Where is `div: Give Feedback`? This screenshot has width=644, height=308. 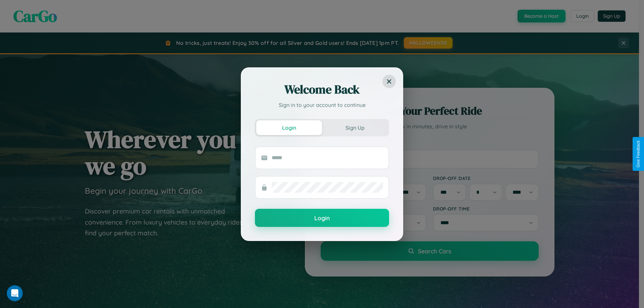 div: Give Feedback is located at coordinates (638, 154).